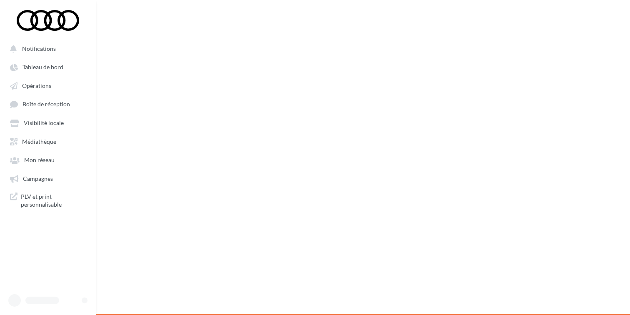 The width and height of the screenshot is (630, 315). I want to click on span: Opérations, so click(37, 85).